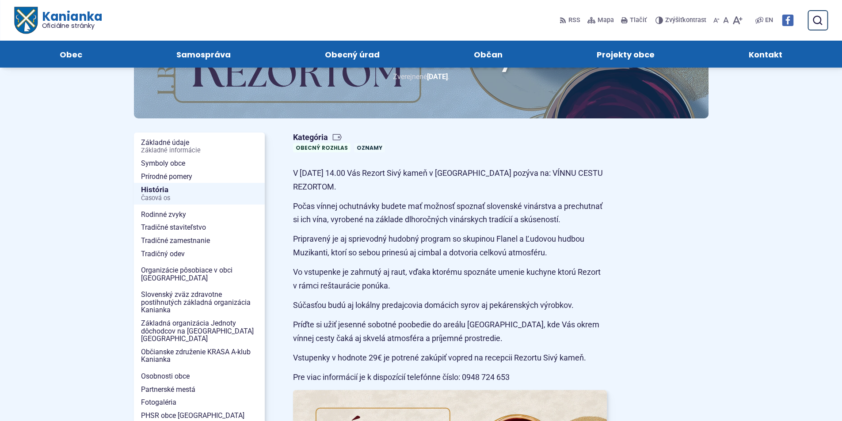 The width and height of the screenshot is (842, 421). I want to click on span: Oficiálne stránky, so click(72, 26).